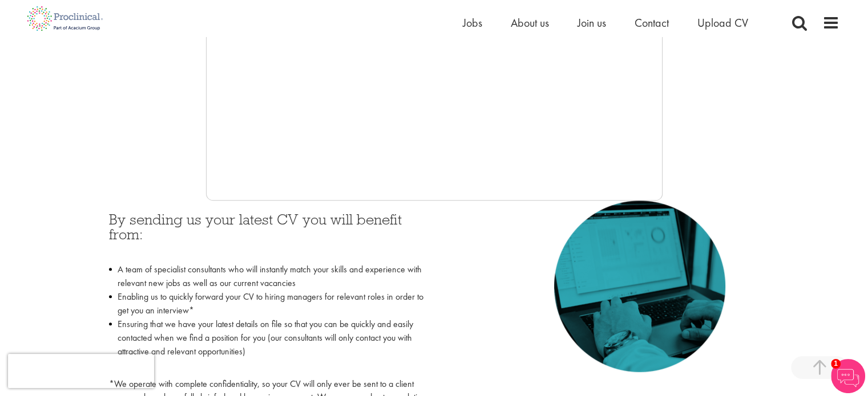 This screenshot has width=868, height=396. What do you see at coordinates (267, 234) in the screenshot?
I see `h3: By sending us your latest CV you will benefit from:` at bounding box center [267, 234].